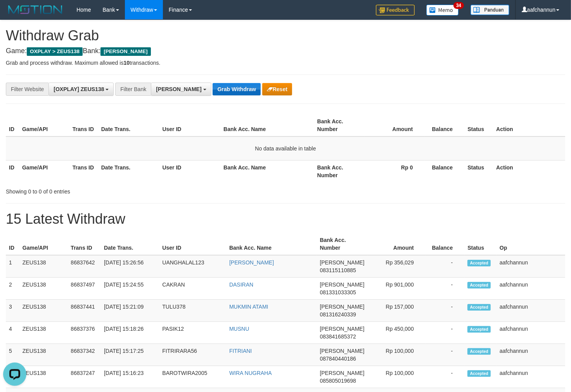 The height and width of the screenshot is (392, 571). Describe the element at coordinates (12, 288) in the screenshot. I see `td: 2` at that location.